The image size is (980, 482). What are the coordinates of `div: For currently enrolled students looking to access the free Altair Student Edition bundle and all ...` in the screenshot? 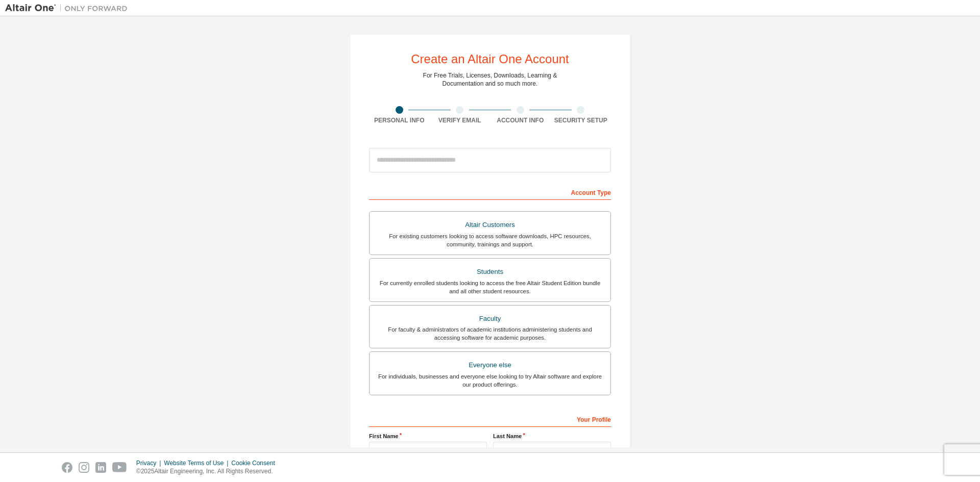 It's located at (490, 287).